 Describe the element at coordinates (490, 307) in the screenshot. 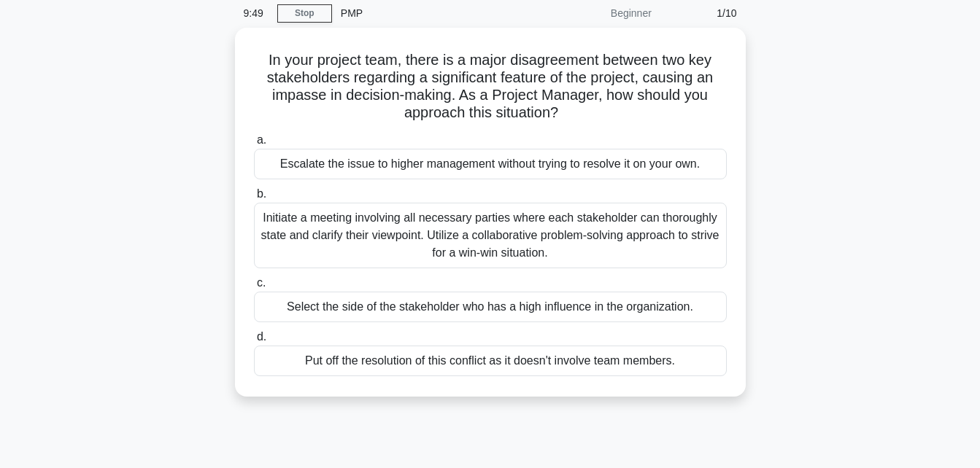

I see `div: Select the side of the stakeholder who has a high influence in the organization.` at that location.